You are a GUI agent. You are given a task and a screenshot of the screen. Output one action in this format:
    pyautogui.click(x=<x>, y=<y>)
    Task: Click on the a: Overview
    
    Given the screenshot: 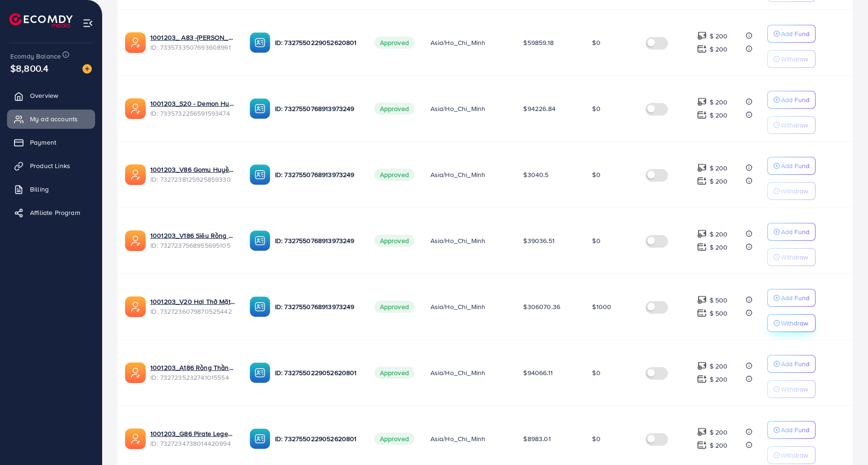 What is the action you would take?
    pyautogui.click(x=51, y=95)
    